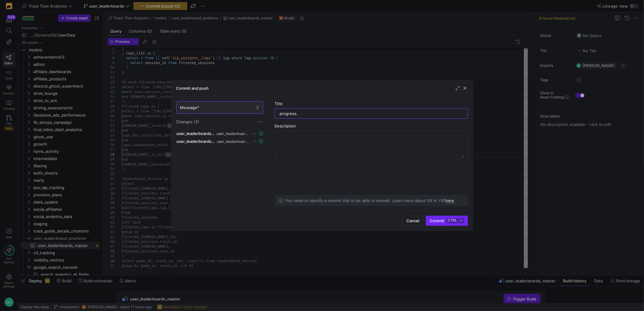 The height and width of the screenshot is (311, 644). What do you see at coordinates (220, 133) in the screenshot?
I see `button: user_leaderboards_master.sqluser_leaderboard_positions` at bounding box center [220, 133].